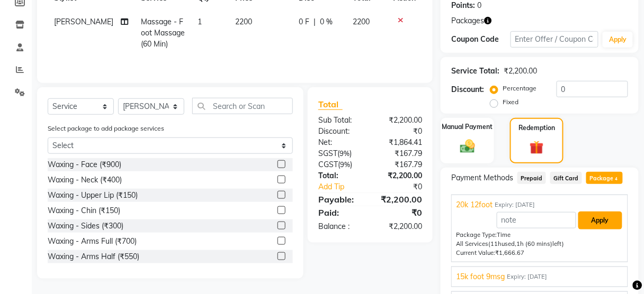  Describe the element at coordinates (328, 164) in the screenshot. I see `span: CGST` at that location.